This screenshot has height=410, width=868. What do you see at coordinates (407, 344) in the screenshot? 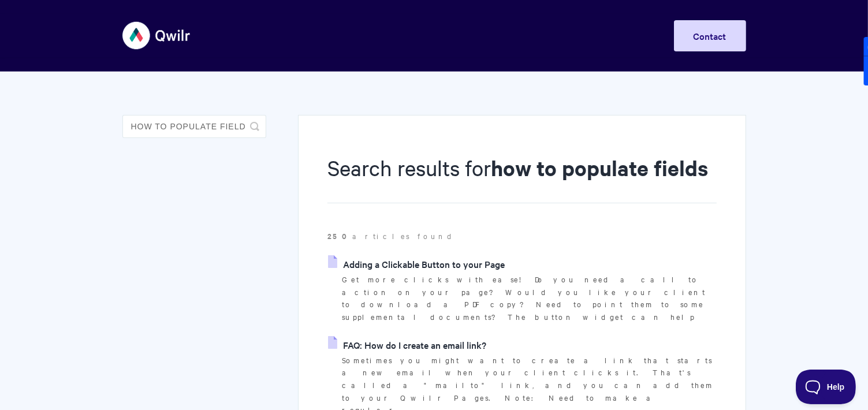
I see `a: FAQ: How do I create an email link?` at bounding box center [407, 344].